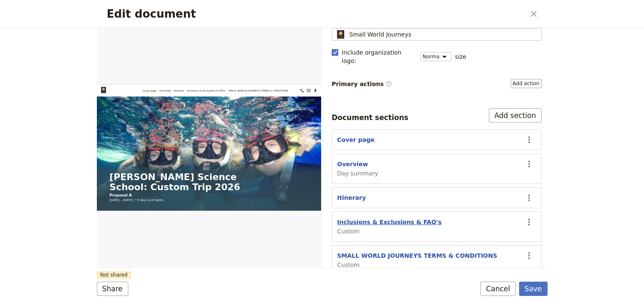  I want to click on span: Include organization logo :, so click(379, 57).